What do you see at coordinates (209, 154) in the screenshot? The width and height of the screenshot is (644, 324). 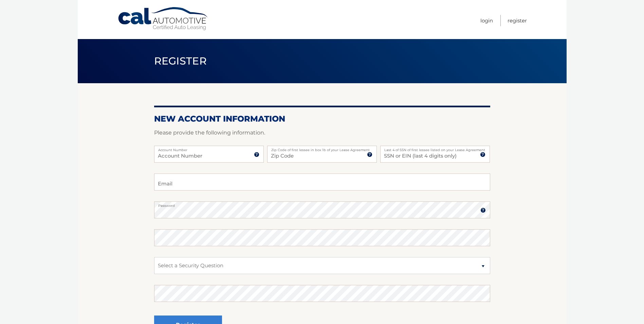 I see `input: Account Number` at bounding box center [209, 154].